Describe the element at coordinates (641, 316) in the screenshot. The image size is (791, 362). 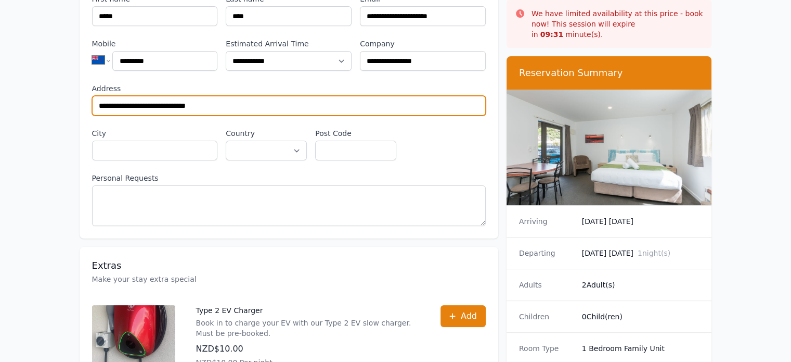
I see `dd: 0 Child(ren)` at that location.